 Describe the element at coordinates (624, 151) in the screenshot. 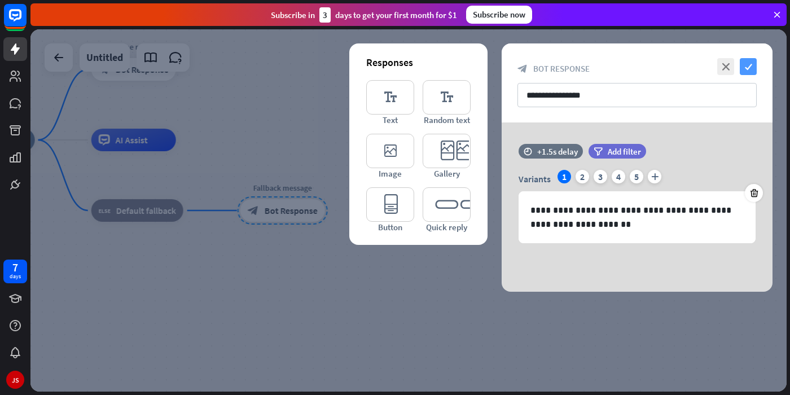

I see `span: Add filter` at that location.